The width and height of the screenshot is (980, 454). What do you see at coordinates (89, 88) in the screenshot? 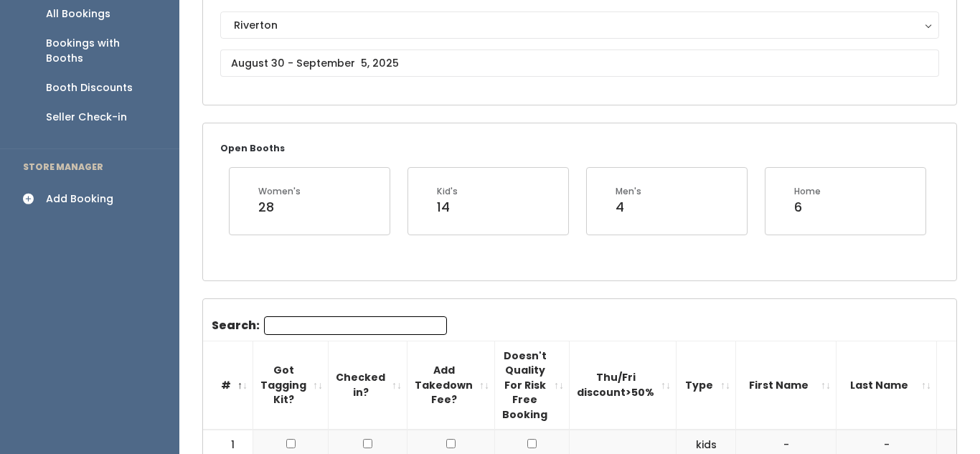
I see `div: Booth Discounts` at bounding box center [89, 88].